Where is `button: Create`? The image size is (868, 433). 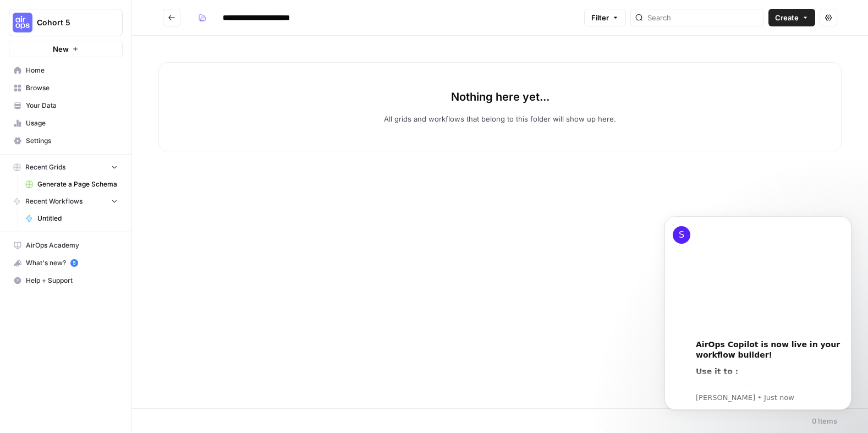 button: Create is located at coordinates (791, 18).